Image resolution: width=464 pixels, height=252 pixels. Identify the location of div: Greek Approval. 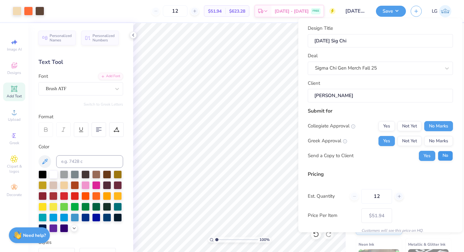
(327, 141).